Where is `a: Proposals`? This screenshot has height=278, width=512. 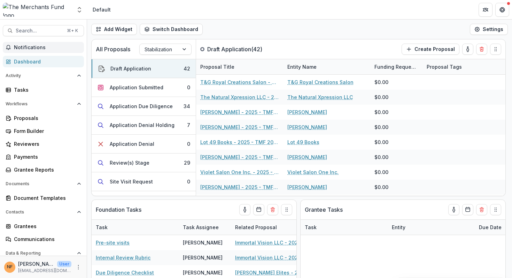 a: Proposals is located at coordinates (43, 118).